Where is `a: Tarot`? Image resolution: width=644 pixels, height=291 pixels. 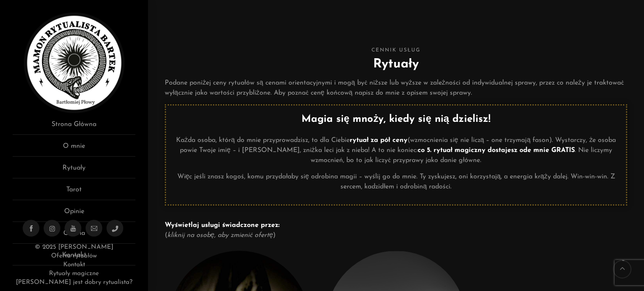 a: Tarot is located at coordinates (74, 192).